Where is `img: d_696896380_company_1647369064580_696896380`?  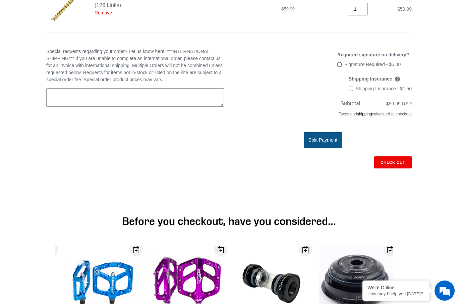
img: d_696896380_company_1647369064580_696896380 is located at coordinates (30, 42).